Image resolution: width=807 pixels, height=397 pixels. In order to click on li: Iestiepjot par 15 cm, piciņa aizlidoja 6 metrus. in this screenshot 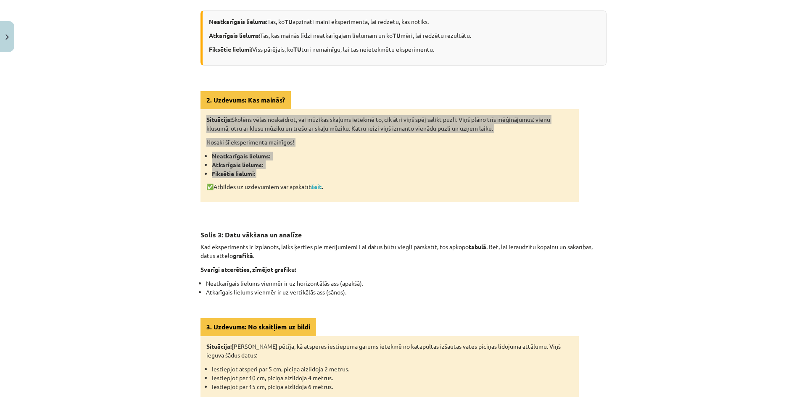, I will do `click(392, 387)`.